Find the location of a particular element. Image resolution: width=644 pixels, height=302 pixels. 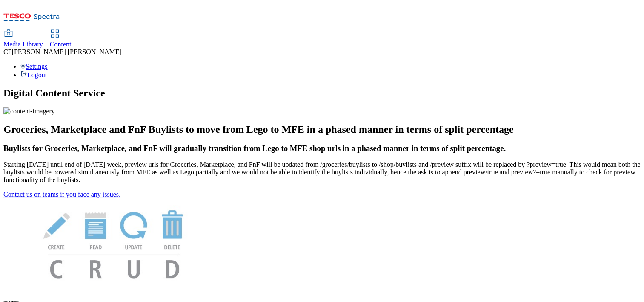

a: Contact us on teams if you face any issues. is located at coordinates (61, 194).